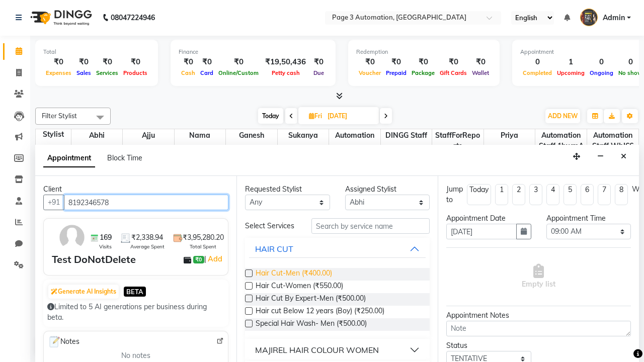 Image resolution: width=644 pixels, height=362 pixels. Describe the element at coordinates (317, 350) in the screenshot. I see `div: MAJIREL HAIR COLOUR WOMEN` at that location.